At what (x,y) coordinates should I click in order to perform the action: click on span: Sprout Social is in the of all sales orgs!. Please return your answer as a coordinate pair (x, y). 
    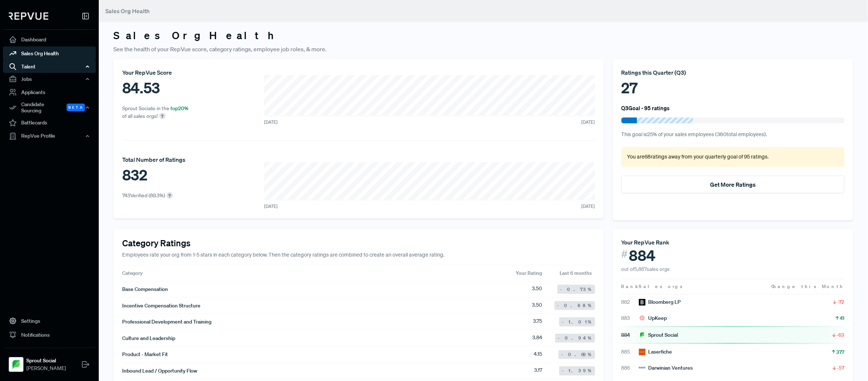
    Looking at the image, I should click on (155, 112).